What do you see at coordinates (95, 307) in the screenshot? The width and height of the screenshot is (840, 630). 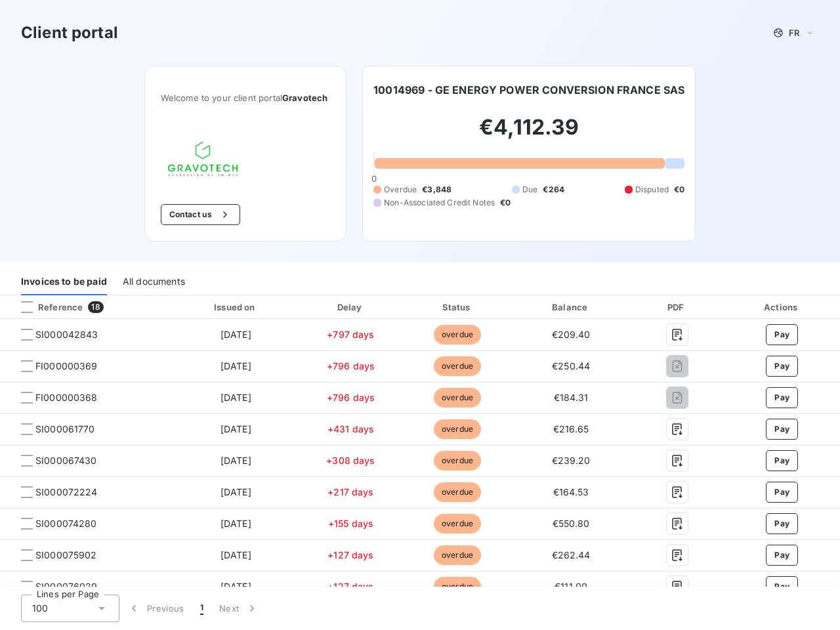 I see `span: 18` at bounding box center [95, 307].